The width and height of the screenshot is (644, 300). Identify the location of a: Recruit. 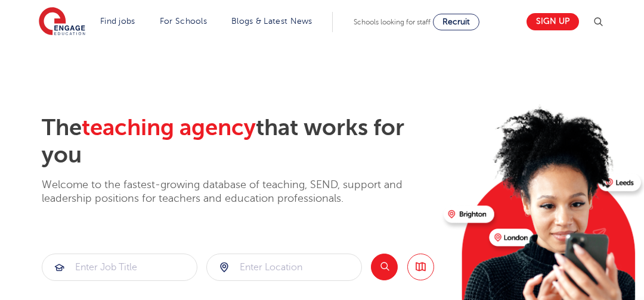
(456, 22).